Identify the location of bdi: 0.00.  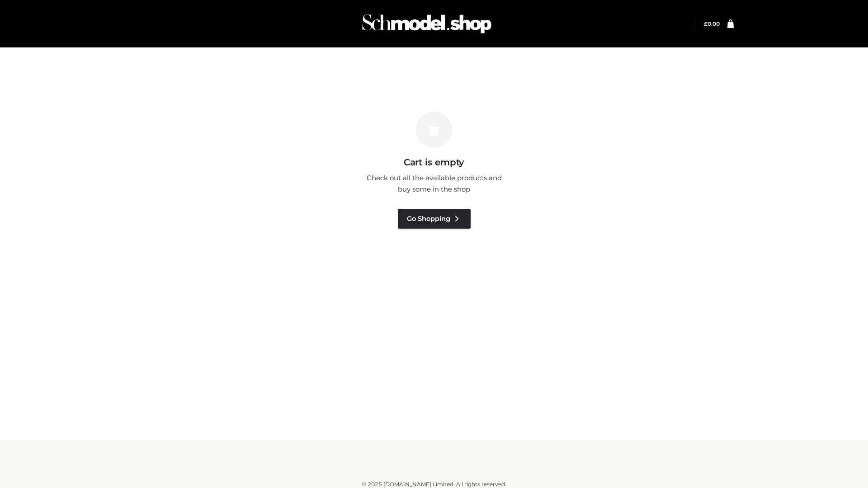
(712, 24).